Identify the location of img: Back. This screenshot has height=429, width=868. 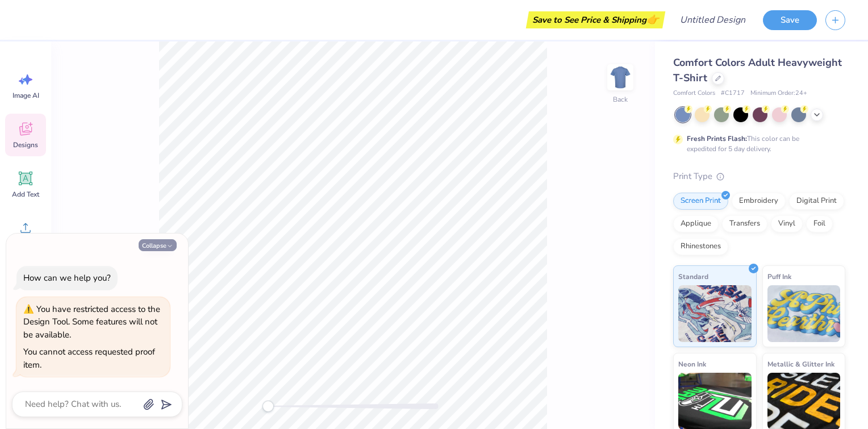
(620, 78).